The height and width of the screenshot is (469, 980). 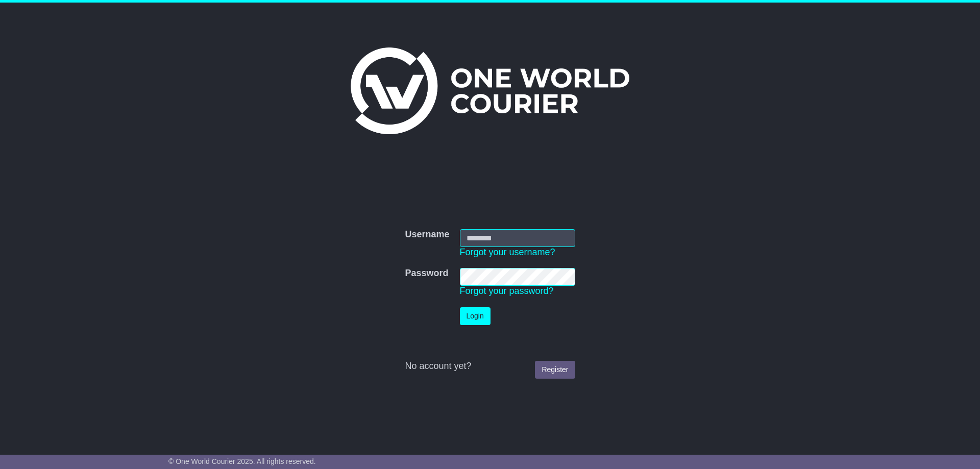 I want to click on label: Password, so click(x=427, y=274).